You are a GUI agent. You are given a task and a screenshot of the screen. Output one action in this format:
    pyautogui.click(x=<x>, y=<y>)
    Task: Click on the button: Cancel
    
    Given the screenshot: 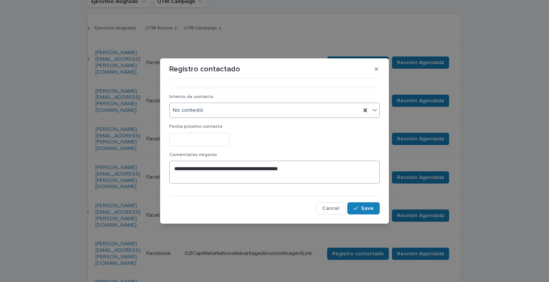 What is the action you would take?
    pyautogui.click(x=331, y=208)
    